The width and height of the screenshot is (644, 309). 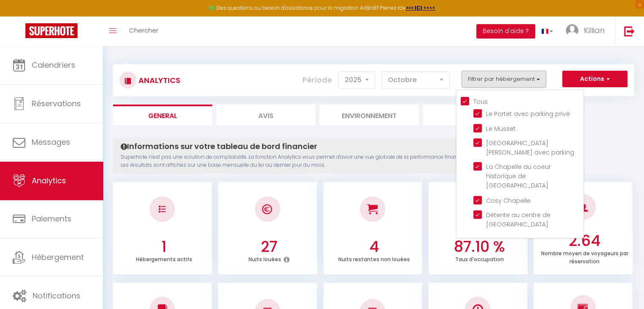 What do you see at coordinates (265, 258) in the screenshot?
I see `p: Nuits louées` at bounding box center [265, 258].